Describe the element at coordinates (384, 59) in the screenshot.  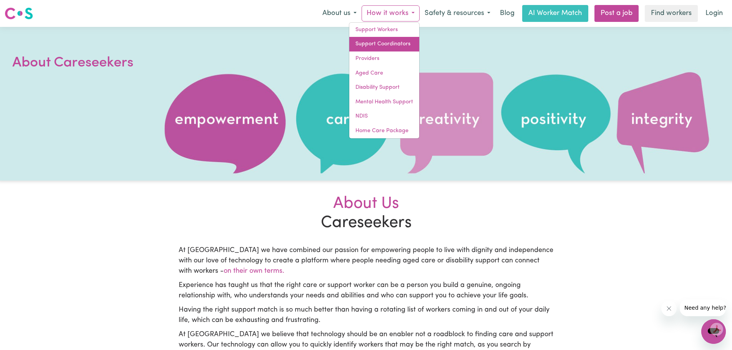
I see `a: Providers` at that location.